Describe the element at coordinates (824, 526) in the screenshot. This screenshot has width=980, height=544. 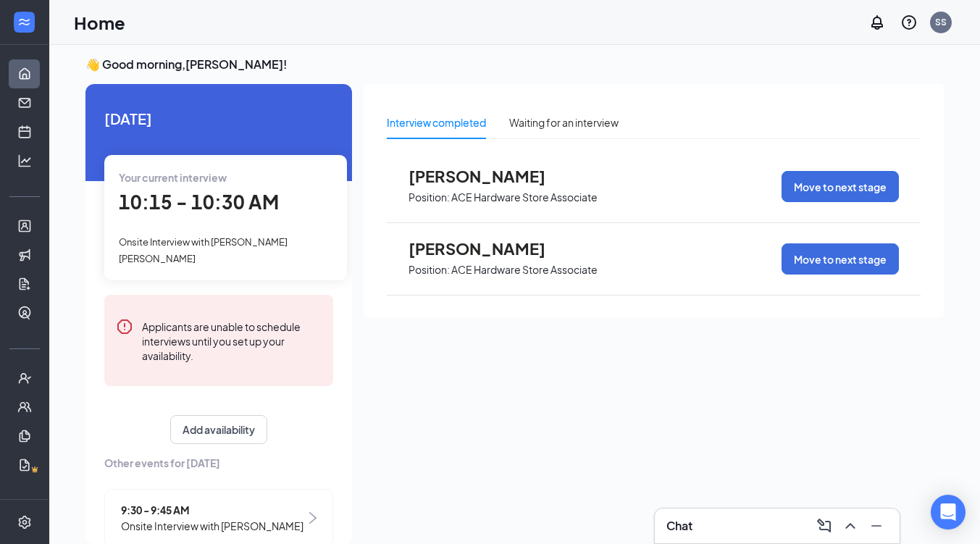
I see `button: ComposeMessage` at that location.